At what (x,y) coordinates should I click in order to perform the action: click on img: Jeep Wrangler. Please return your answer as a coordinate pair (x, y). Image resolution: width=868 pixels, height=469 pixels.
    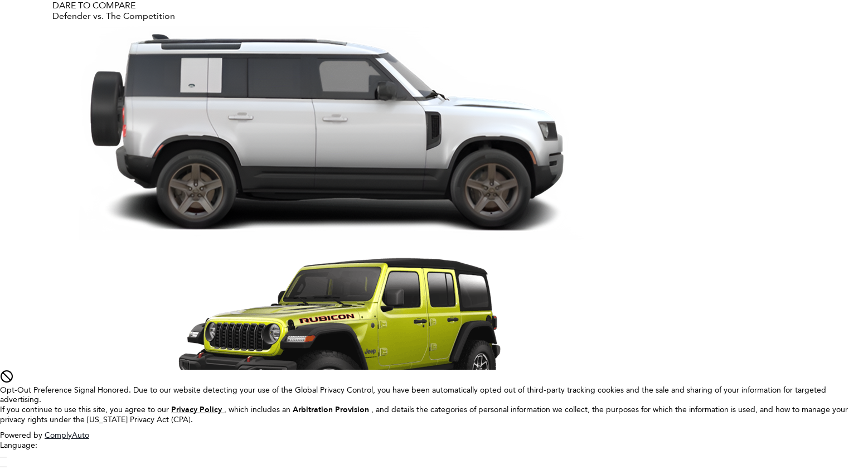
    Looking at the image, I should click on (331, 349).